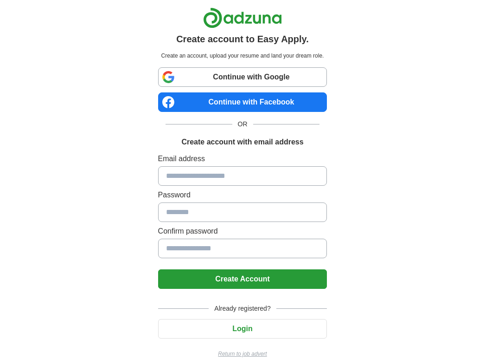  I want to click on label: Confirm password, so click(243, 231).